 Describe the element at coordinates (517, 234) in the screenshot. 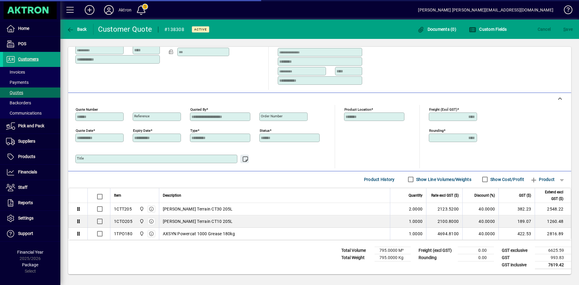

I see `td: 422.53` at that location.